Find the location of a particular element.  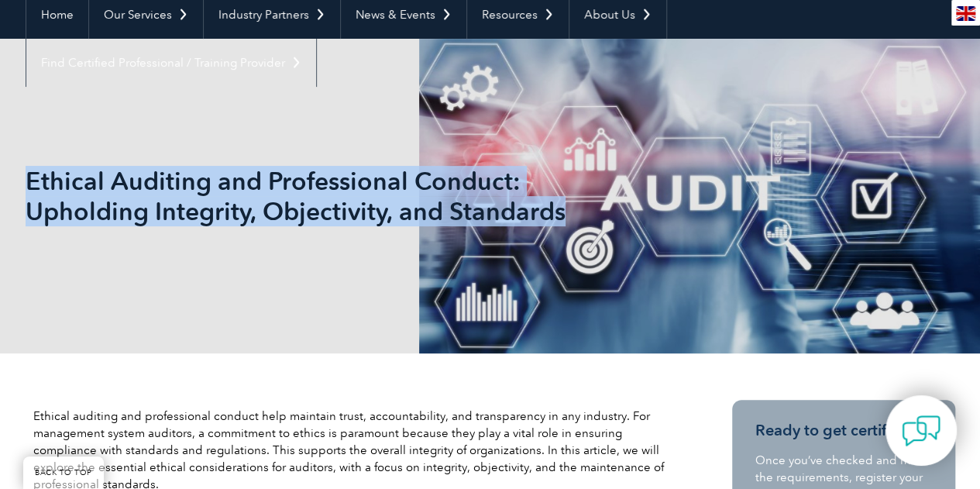

a: Find Certified Professional / Training Provider is located at coordinates (172, 63).